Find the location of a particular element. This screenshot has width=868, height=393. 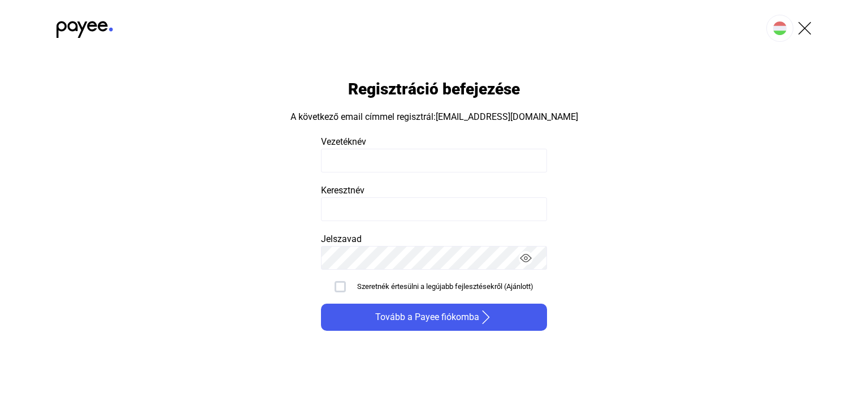

img: eyes-on.svg is located at coordinates (525, 258).